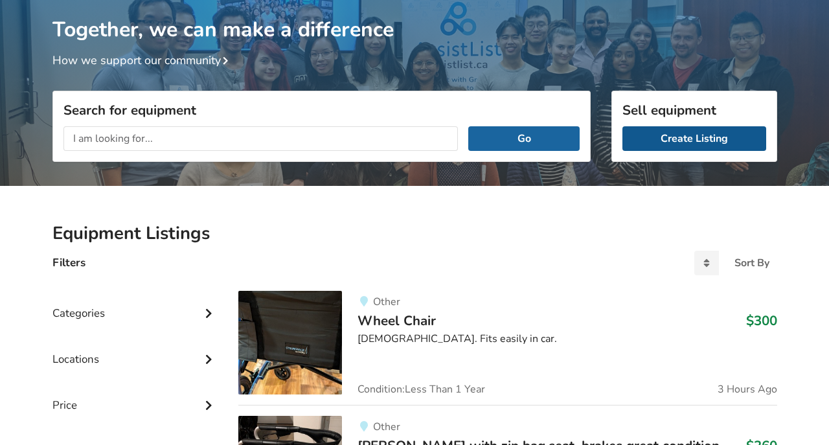 This screenshot has width=829, height=445. I want to click on div: Categories, so click(135, 303).